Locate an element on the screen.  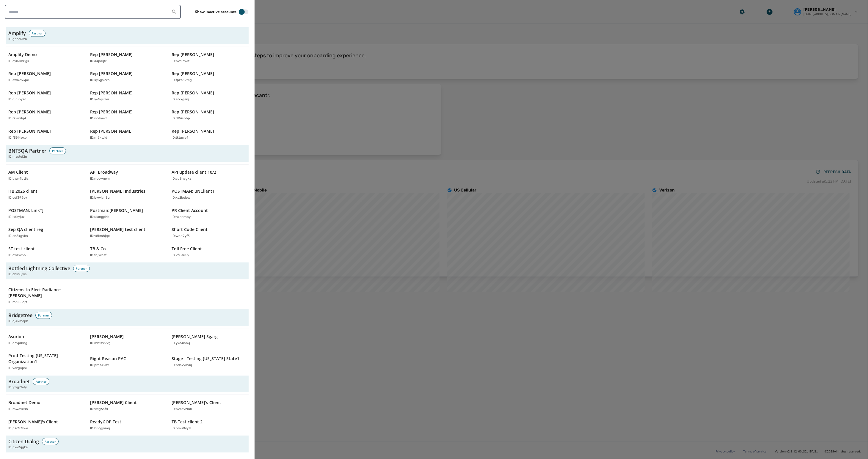
p: Asurion is located at coordinates (16, 337).